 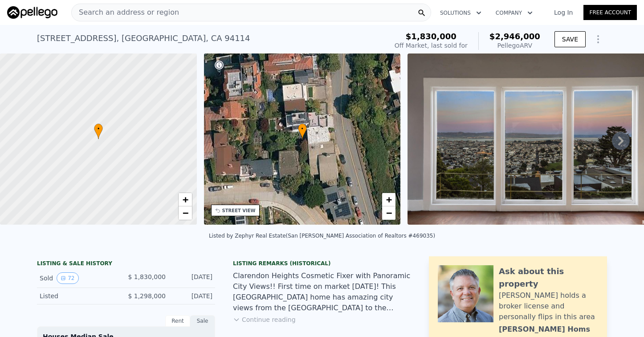 I want to click on div: Sale, so click(x=202, y=321).